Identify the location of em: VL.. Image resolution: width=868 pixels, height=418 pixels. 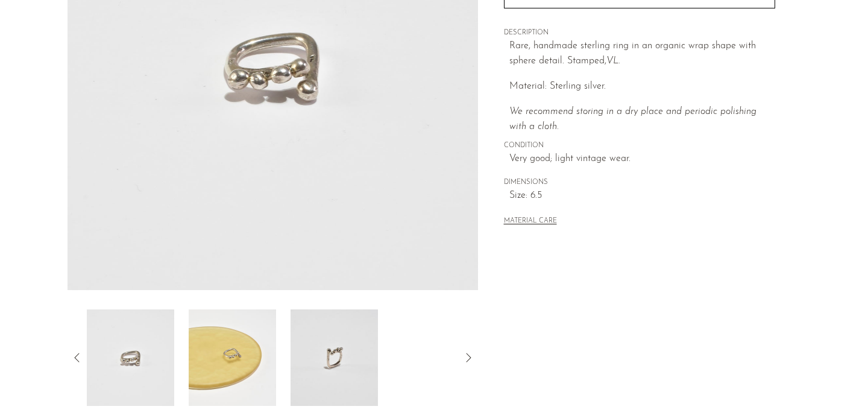
(613, 61).